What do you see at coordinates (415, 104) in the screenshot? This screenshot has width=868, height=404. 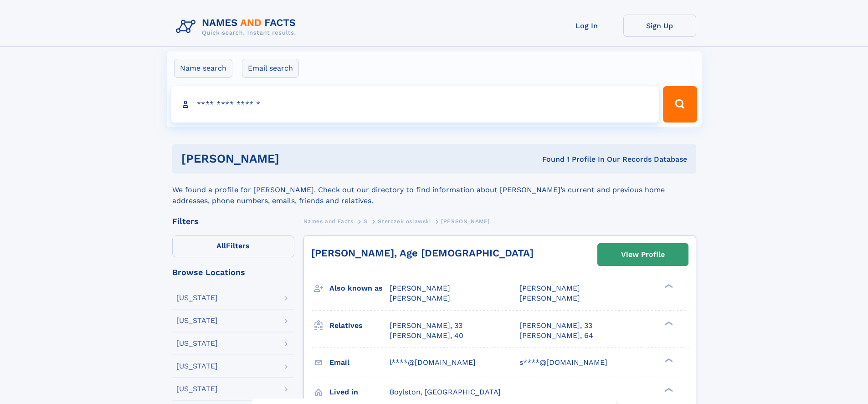 I see `input: search input` at bounding box center [415, 104].